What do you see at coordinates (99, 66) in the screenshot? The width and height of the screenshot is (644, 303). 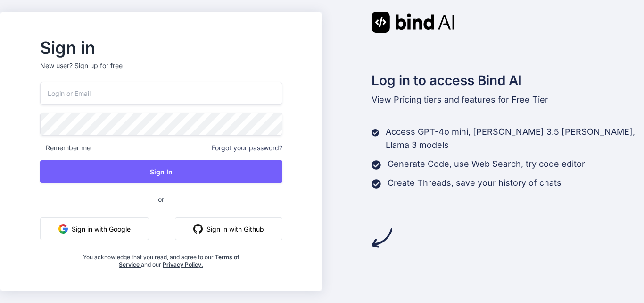 I see `div: Sign up for free` at bounding box center [99, 66].